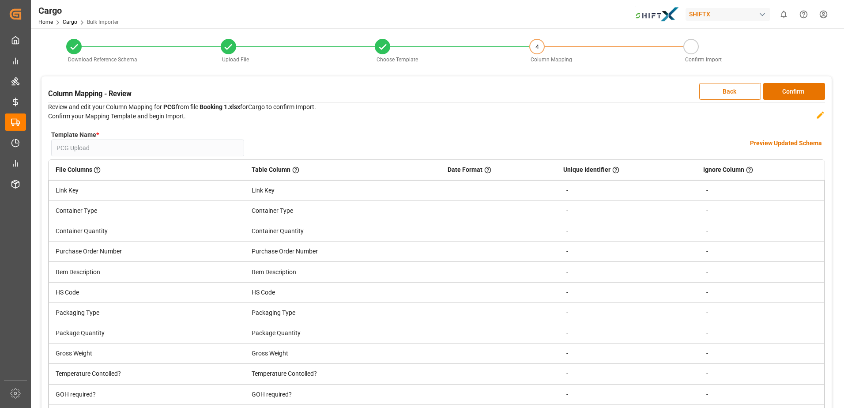  Describe the element at coordinates (803, 14) in the screenshot. I see `button: Help Center` at that location.